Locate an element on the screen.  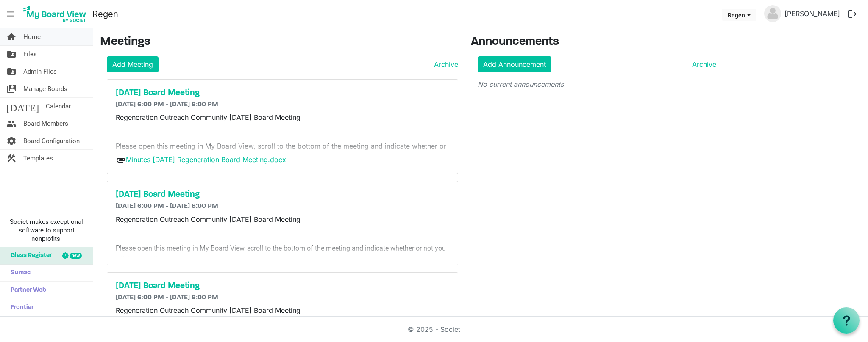
button: logout is located at coordinates (853, 14).